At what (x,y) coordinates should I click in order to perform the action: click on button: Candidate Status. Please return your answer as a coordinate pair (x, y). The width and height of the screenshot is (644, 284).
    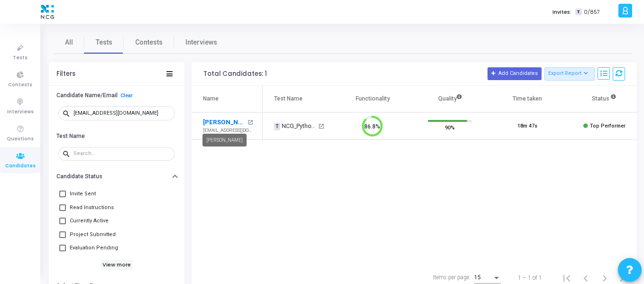
    Looking at the image, I should click on (117, 176).